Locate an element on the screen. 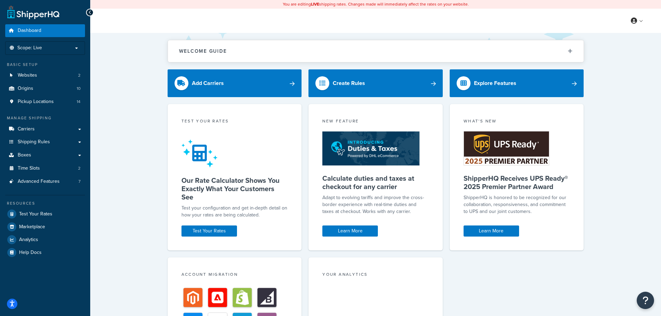 Image resolution: width=661 pixels, height=316 pixels. div: Test your rates is located at coordinates (235, 122).